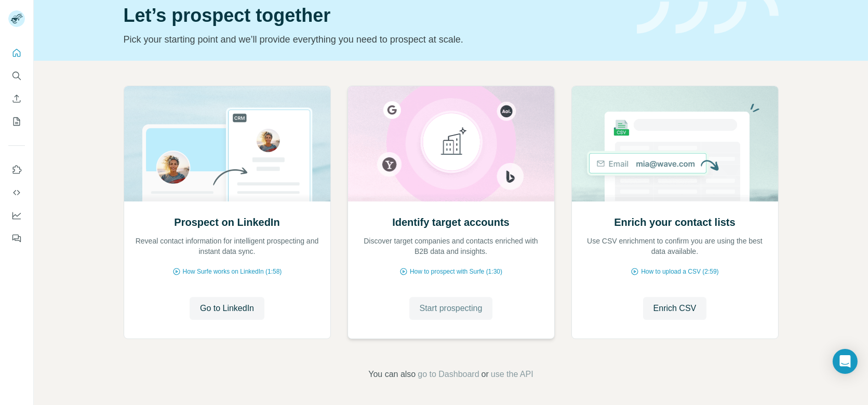 Image resolution: width=868 pixels, height=405 pixels. Describe the element at coordinates (232, 272) in the screenshot. I see `span: How Surfe works on LinkedIn (1:58)` at that location.